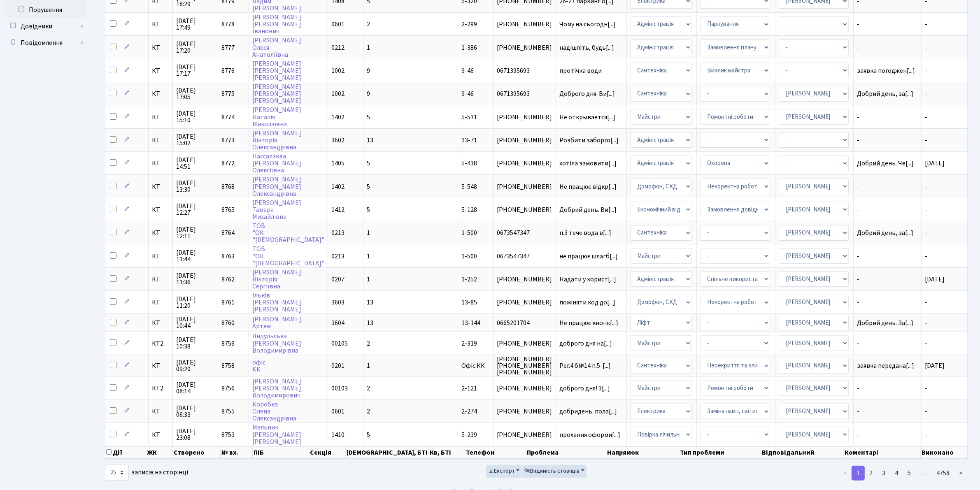  Describe the element at coordinates (587, 48) in the screenshot. I see `span: надішліть, будь[...]` at that location.